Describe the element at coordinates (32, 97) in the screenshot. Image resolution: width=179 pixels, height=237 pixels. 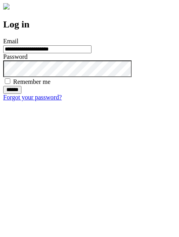
I see `a: Forgot your password?` at that location.